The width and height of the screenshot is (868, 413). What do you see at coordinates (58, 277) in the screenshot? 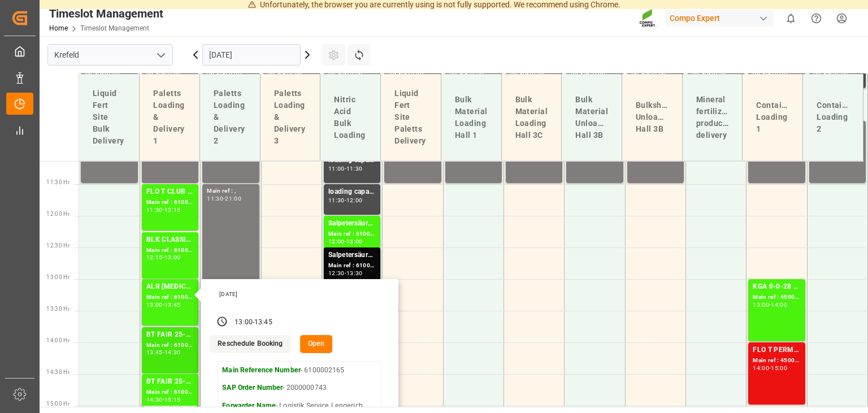
I see `span: 13:00 Hr` at bounding box center [58, 277].